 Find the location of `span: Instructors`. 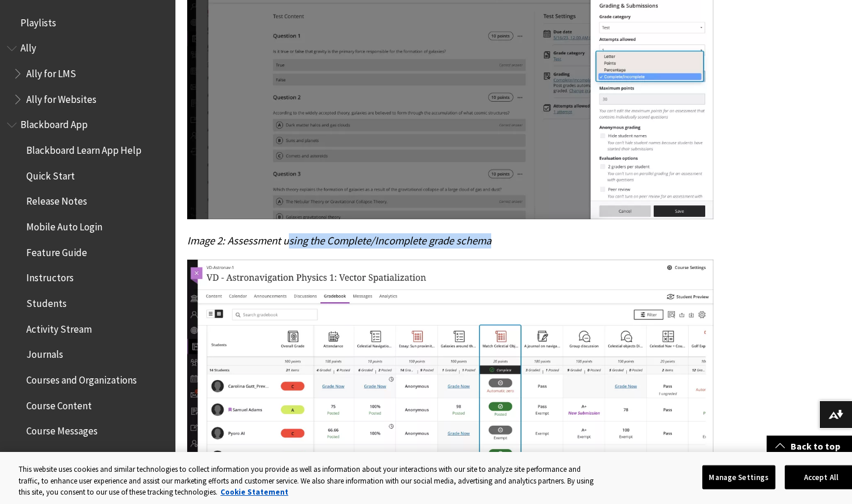

span: Instructors is located at coordinates (50, 276).